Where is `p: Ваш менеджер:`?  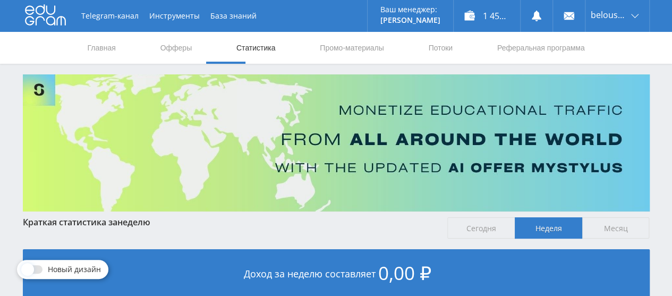
p: Ваш менеджер: is located at coordinates (410, 10).